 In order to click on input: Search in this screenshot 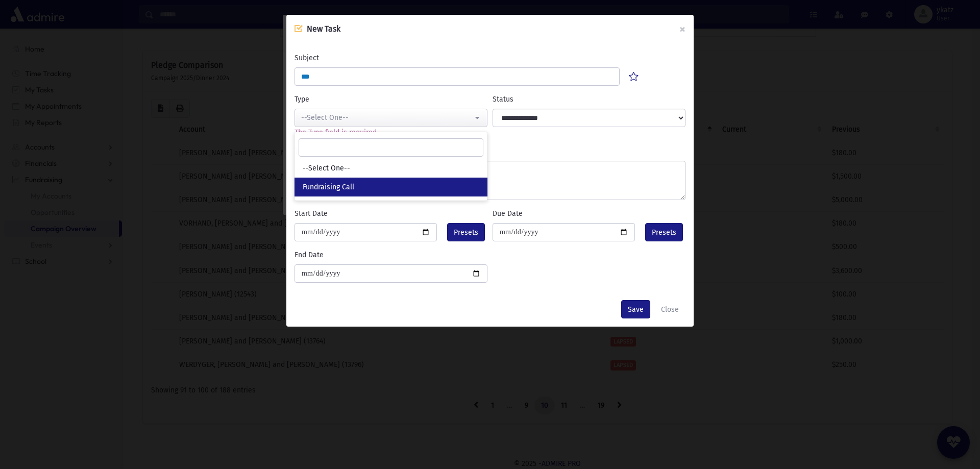, I will do `click(391, 148)`.